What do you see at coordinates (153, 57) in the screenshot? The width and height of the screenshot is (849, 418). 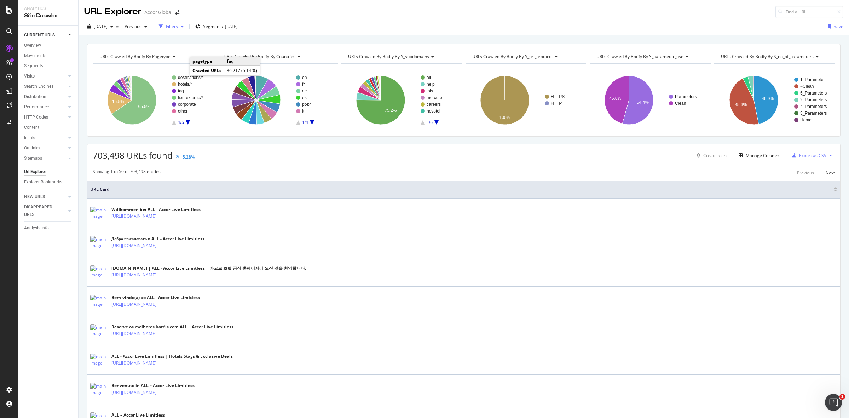 I see `h4: URLs Crawled By Botify By pagetype` at bounding box center [153, 57].